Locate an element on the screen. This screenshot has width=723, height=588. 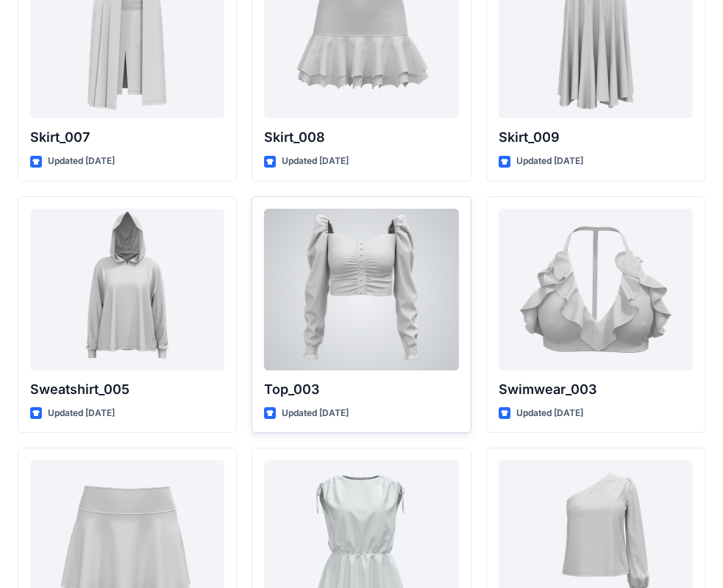
p: Top_003 is located at coordinates (361, 390).